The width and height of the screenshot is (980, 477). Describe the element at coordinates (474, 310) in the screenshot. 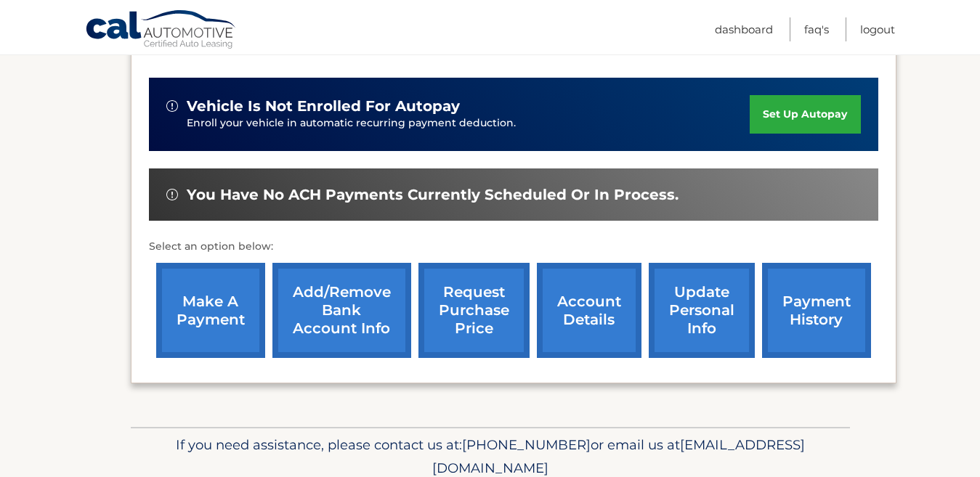

I see `a: request purchase price` at that location.